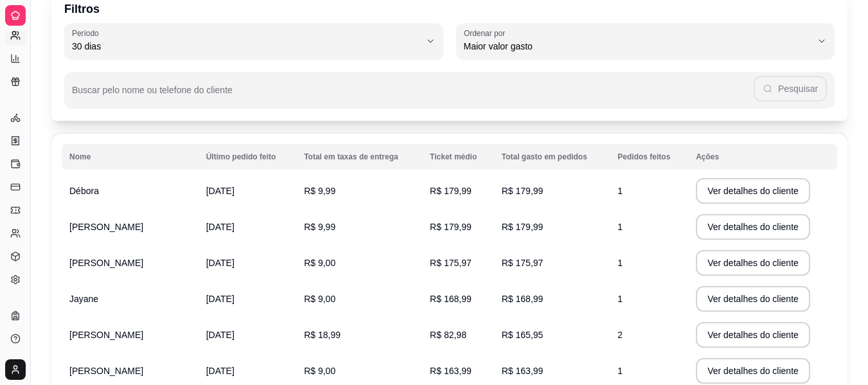 The width and height of the screenshot is (868, 385). What do you see at coordinates (254, 41) in the screenshot?
I see `button: Período30 dias` at bounding box center [254, 41].